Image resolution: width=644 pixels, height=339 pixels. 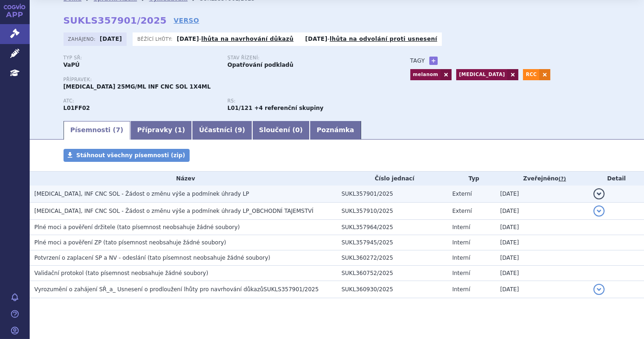 I want to click on a: Sloučení (0), so click(x=281, y=130).